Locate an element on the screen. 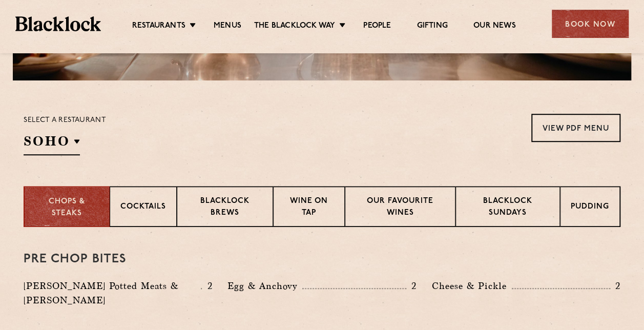  div: Book Now is located at coordinates (590, 24).